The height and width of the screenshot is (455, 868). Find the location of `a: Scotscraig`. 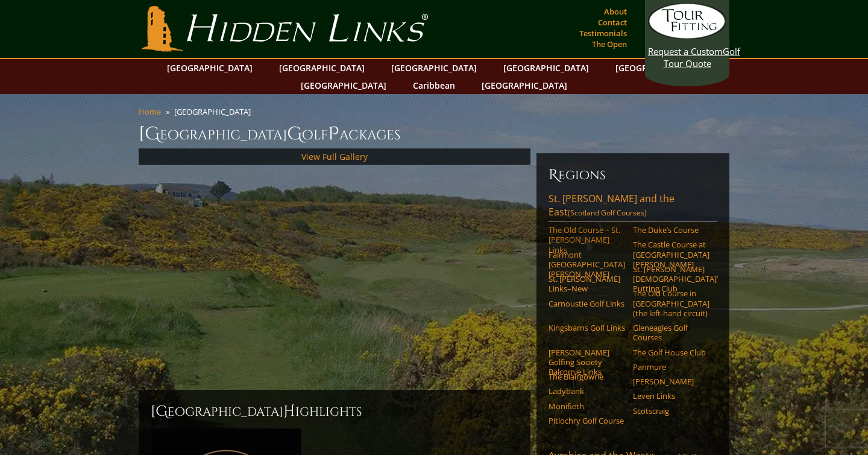

a: Scotscraig is located at coordinates (671, 411).